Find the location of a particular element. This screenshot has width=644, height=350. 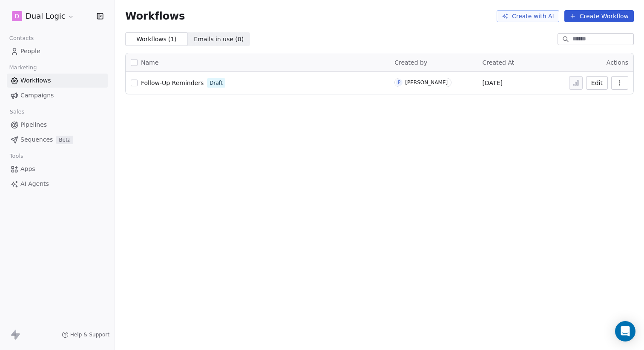

span: Actions is located at coordinates (617, 62).